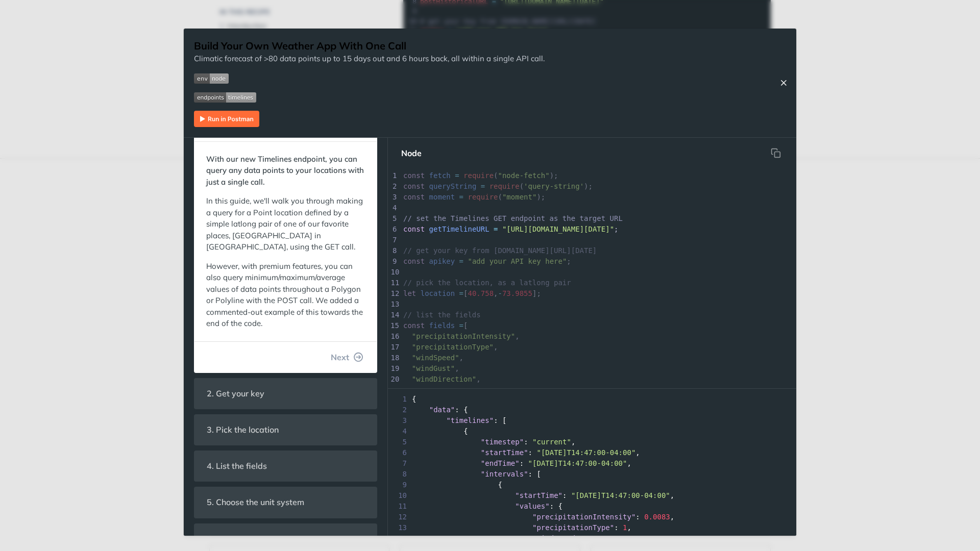  What do you see at coordinates (442, 314) in the screenshot?
I see `span: // list the fields` at bounding box center [442, 314].